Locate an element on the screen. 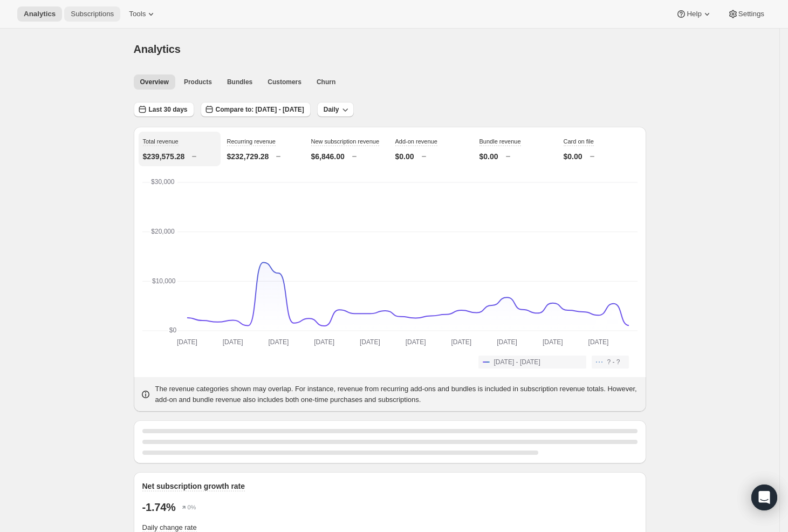  span: Card on file is located at coordinates (579, 141).